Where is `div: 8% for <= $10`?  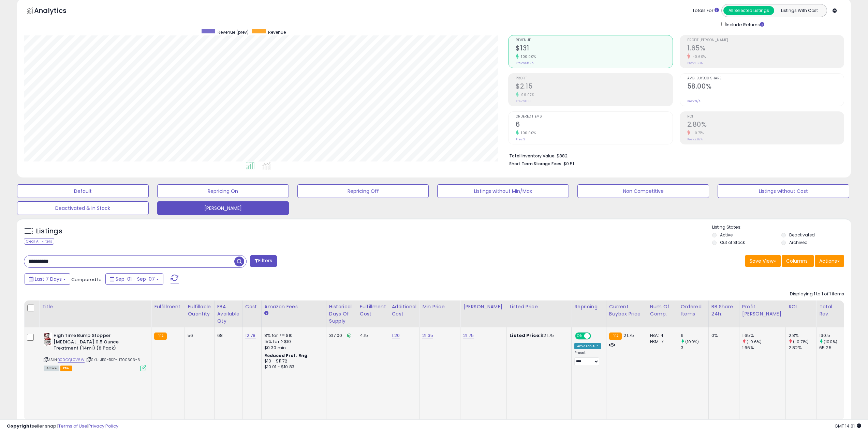 div: 8% for <= $10 is located at coordinates (293, 335).